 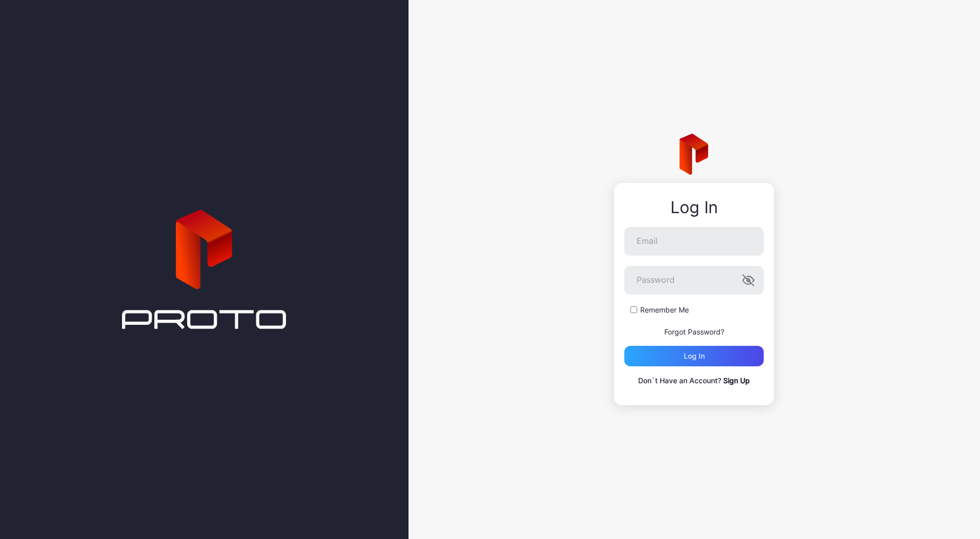 I want to click on p: Don`t Have an Account?, so click(x=694, y=381).